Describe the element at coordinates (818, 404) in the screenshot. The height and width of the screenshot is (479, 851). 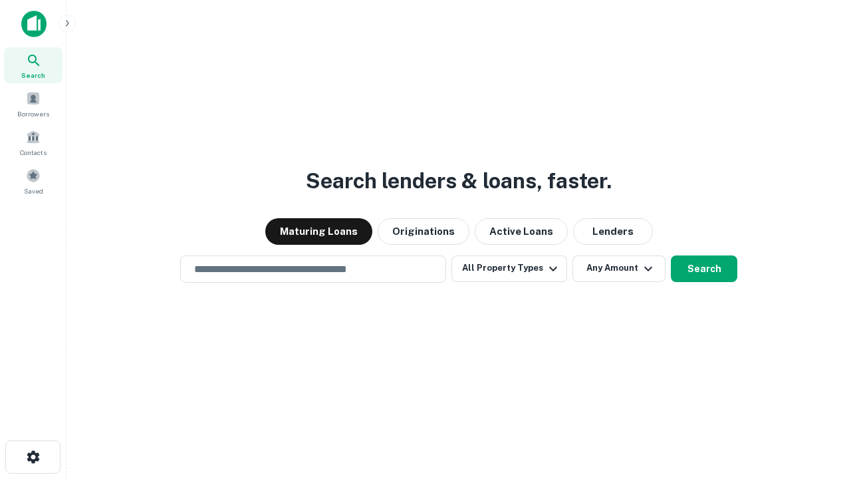
I see `div: Chat Widget` at that location.